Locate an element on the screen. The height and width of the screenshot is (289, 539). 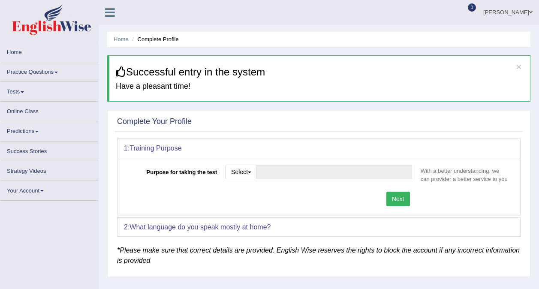
h2: Complete Your Profile is located at coordinates (154, 122).